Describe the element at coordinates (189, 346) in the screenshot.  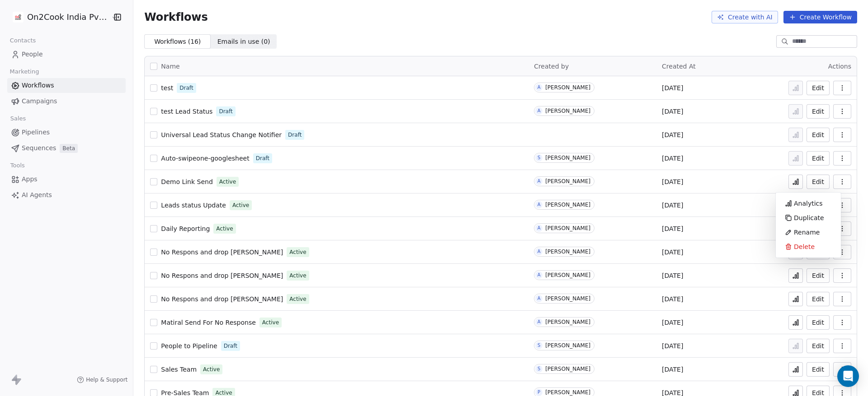
I see `span: People to Pipeline` at that location.